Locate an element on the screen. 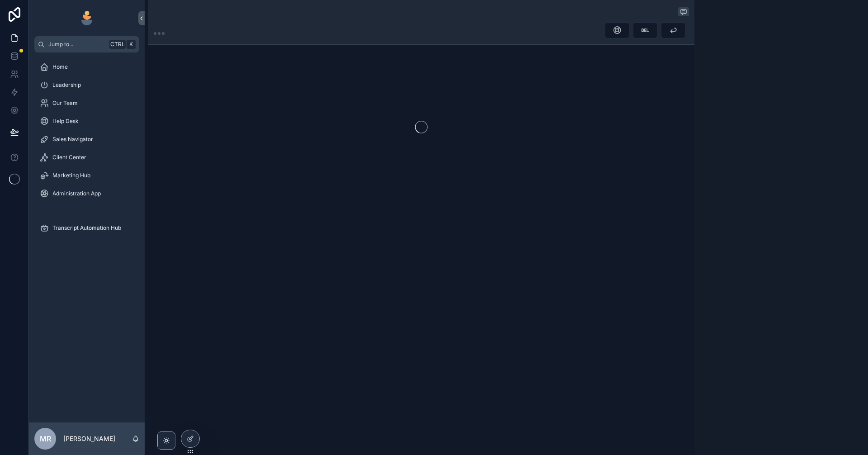 This screenshot has width=868, height=455. span: Transcript Automation Hub is located at coordinates (87, 228).